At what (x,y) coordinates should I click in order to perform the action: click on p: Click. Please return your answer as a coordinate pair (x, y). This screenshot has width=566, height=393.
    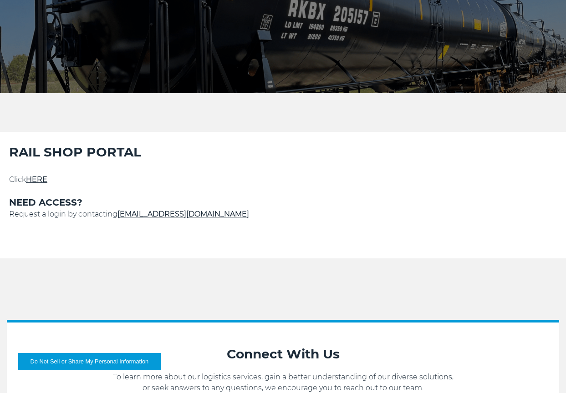
    Looking at the image, I should click on (283, 180).